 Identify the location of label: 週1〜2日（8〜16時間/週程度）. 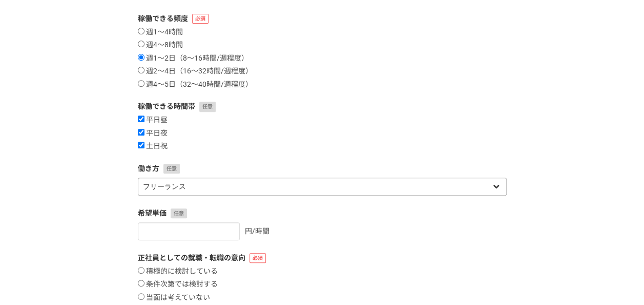
(193, 58).